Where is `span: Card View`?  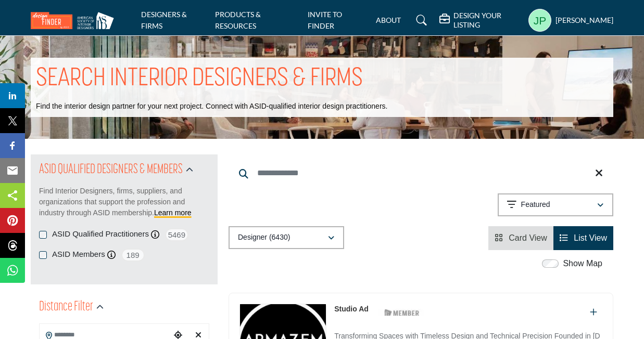
span: Card View is located at coordinates (528, 238).